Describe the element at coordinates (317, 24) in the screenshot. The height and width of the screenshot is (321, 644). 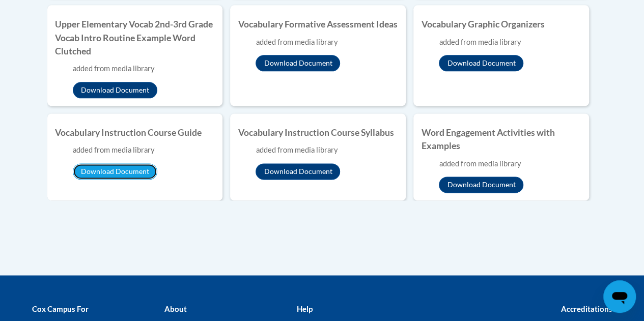
I see `h4: Vocabulary Formative Assessment Ideas` at that location.